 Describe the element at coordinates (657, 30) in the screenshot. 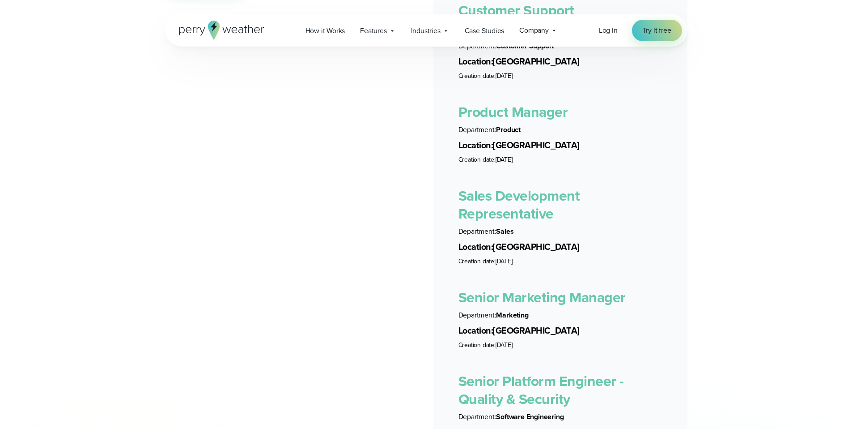

I see `span: Try it free` at that location.